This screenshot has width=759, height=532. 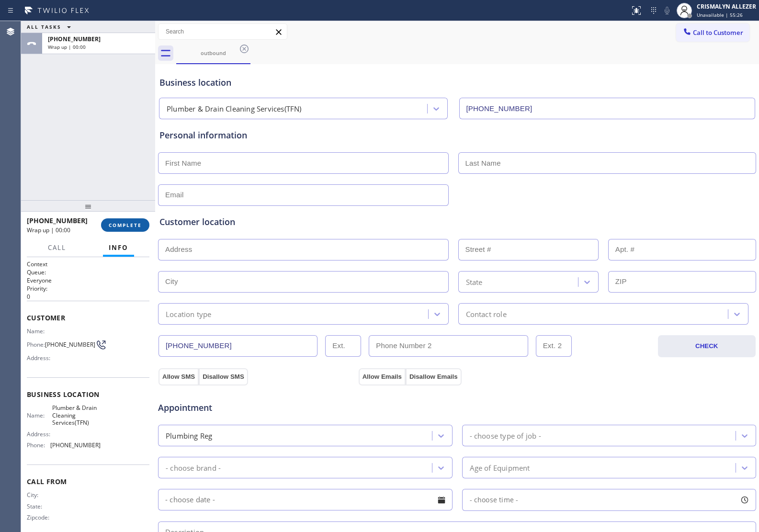 I want to click on button: COMPLETE, so click(x=125, y=225).